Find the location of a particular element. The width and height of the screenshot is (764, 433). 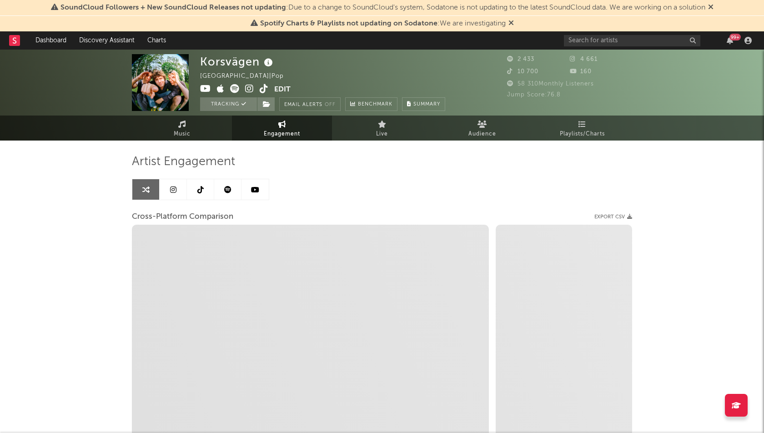

a: Audience is located at coordinates (482, 128).